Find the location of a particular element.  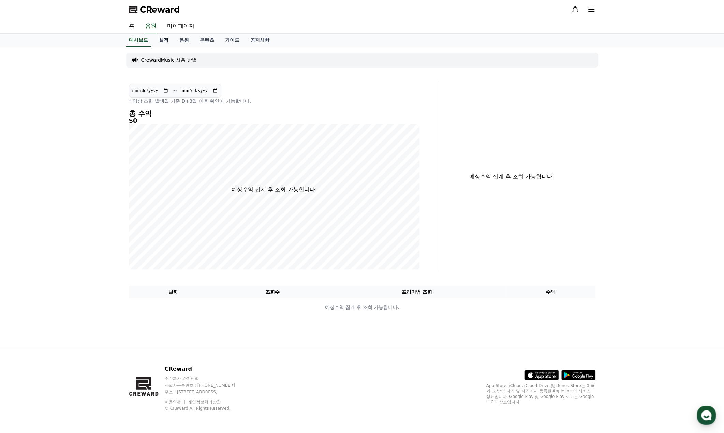

p: * 영상 조회 발생일 기준 D+3일 이후 확인이 가능합니다. is located at coordinates (274, 101).